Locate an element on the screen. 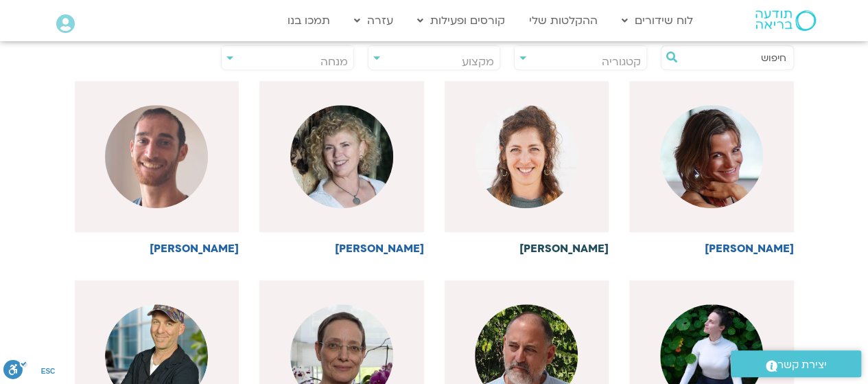 The height and width of the screenshot is (384, 868). input: חיפוש is located at coordinates (734, 58).